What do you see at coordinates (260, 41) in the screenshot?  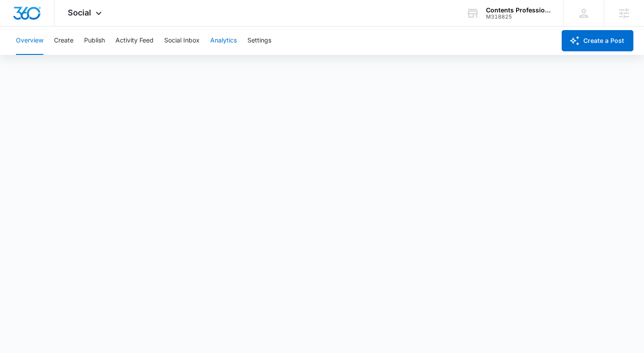 I see `button: Settings` at bounding box center [260, 41].